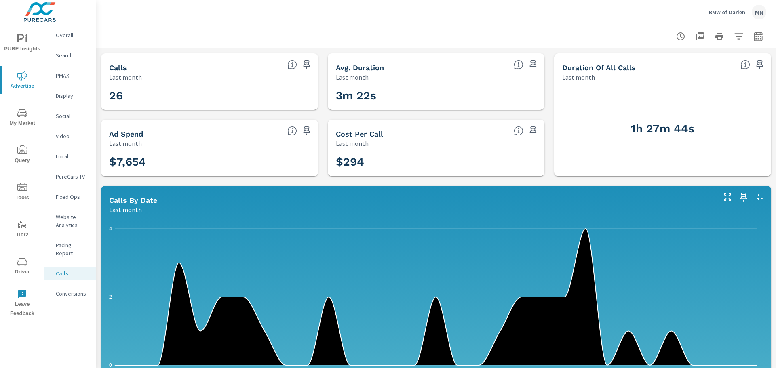 The width and height of the screenshot is (776, 368). Describe the element at coordinates (22, 173) in the screenshot. I see `div: nav menu` at that location.